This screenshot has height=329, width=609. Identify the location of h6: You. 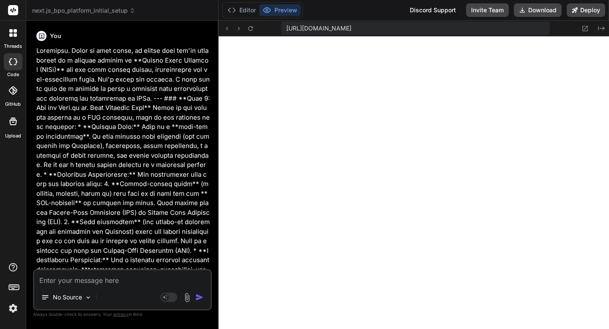
(55, 36).